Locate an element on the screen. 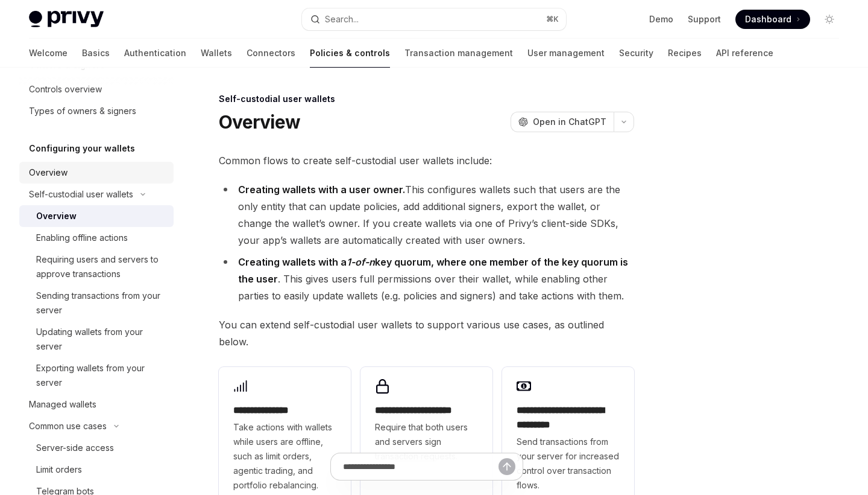 This screenshot has width=868, height=495. a: Recipes is located at coordinates (684, 53).